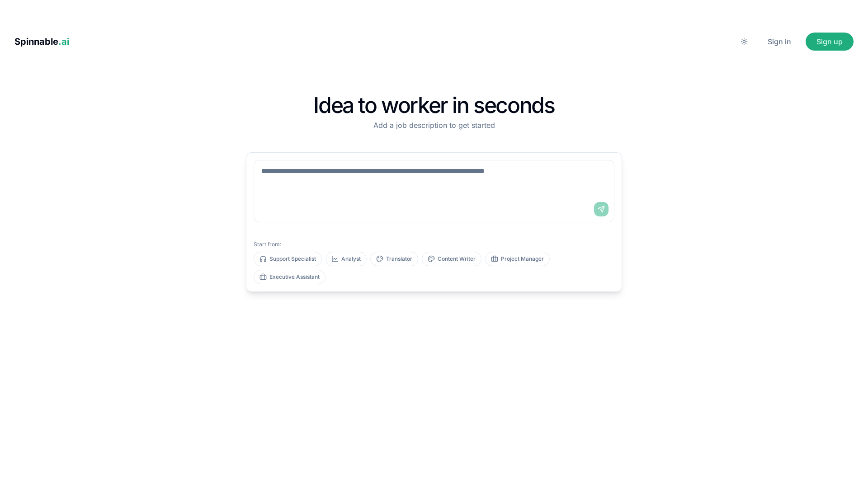  I want to click on p: Add a job description to get started, so click(434, 125).